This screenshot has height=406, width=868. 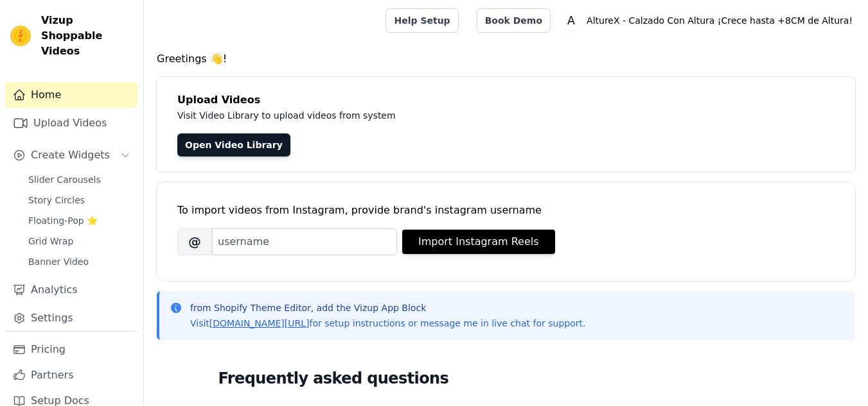 I want to click on span: Create Widgets, so click(x=70, y=155).